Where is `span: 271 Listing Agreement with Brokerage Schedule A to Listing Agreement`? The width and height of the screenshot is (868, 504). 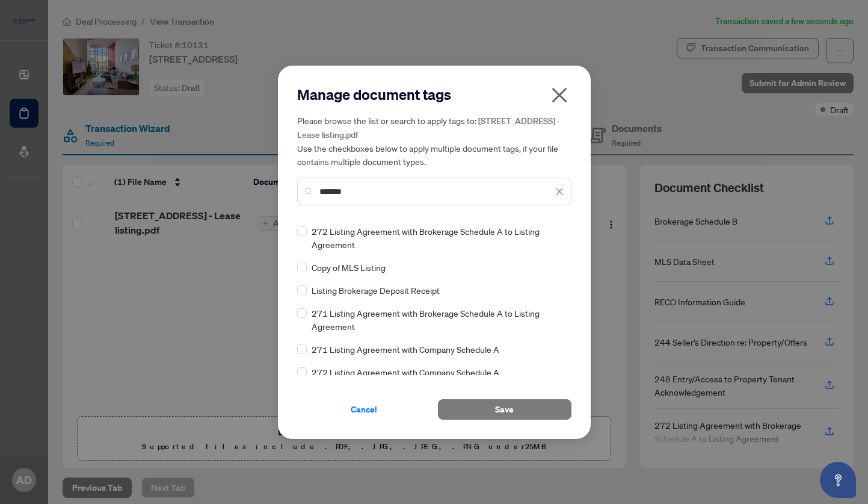
span: 271 Listing Agreement with Brokerage Schedule A to Listing Agreement is located at coordinates (438, 319).